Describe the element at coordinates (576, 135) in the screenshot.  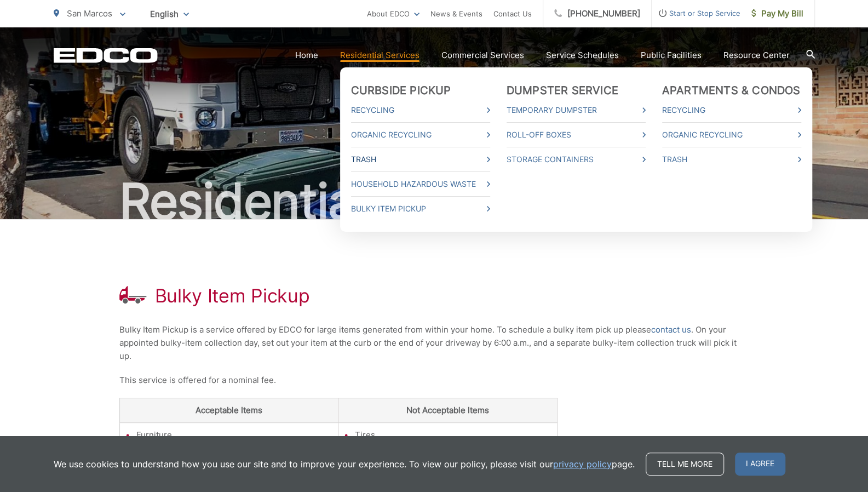
I see `a: Roll-Off Boxes` at that location.